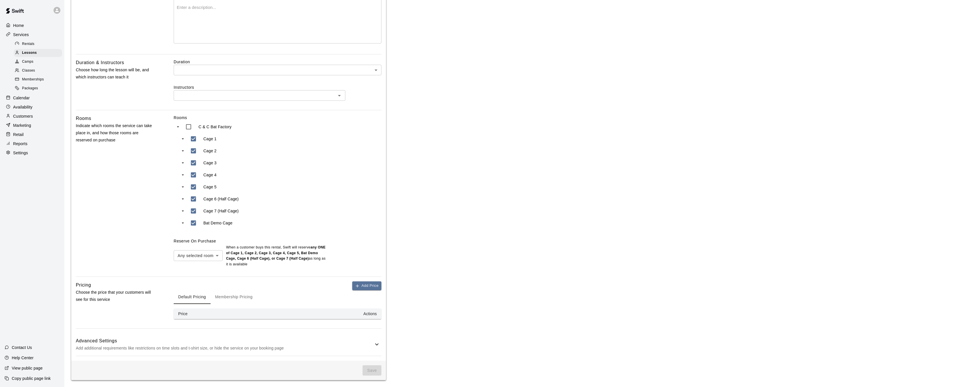  What do you see at coordinates (210, 151) in the screenshot?
I see `p: Cage 2` at bounding box center [210, 151].